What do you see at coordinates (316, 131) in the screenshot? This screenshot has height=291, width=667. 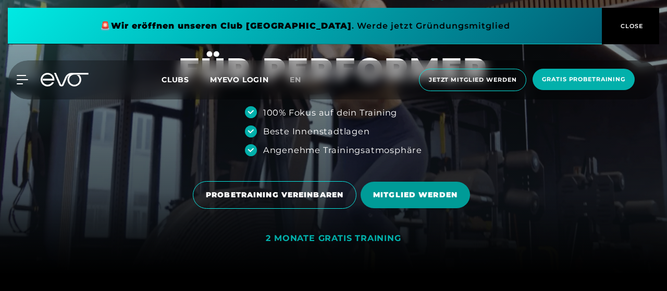 I see `div: Beste Innenstadtlagen` at bounding box center [316, 131].